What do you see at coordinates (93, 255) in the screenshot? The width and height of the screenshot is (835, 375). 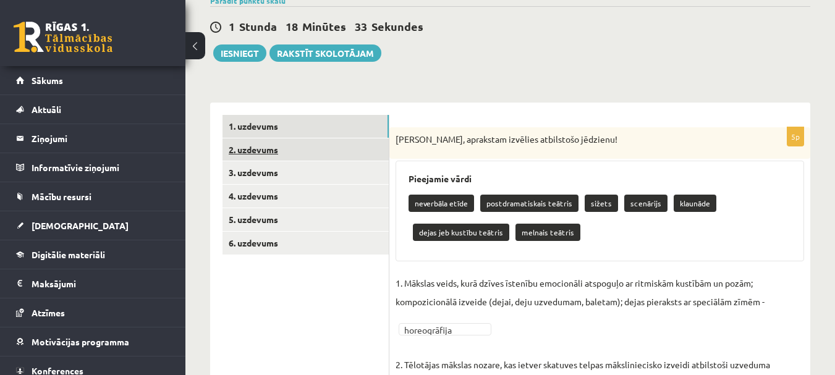 I see `a: Digitālie materiāli` at bounding box center [93, 255].